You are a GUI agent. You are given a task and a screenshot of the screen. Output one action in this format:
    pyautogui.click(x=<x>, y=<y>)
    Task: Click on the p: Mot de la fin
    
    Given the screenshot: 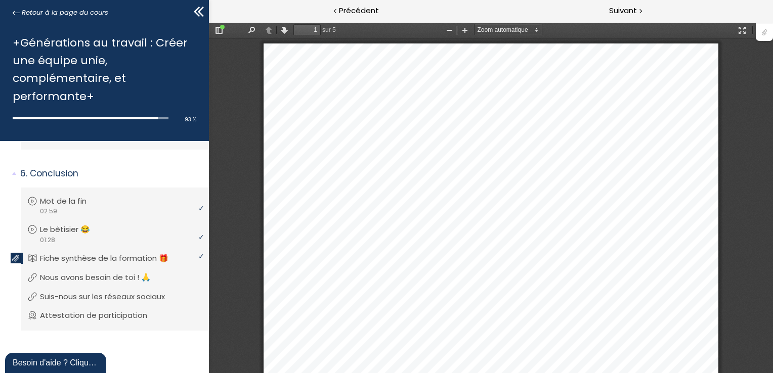 What is the action you would take?
    pyautogui.click(x=71, y=201)
    